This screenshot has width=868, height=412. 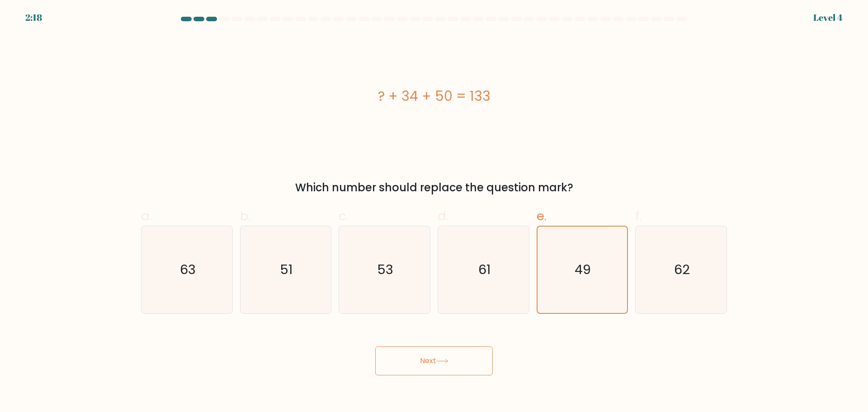 What do you see at coordinates (542, 215) in the screenshot?
I see `span: e.` at bounding box center [542, 215].